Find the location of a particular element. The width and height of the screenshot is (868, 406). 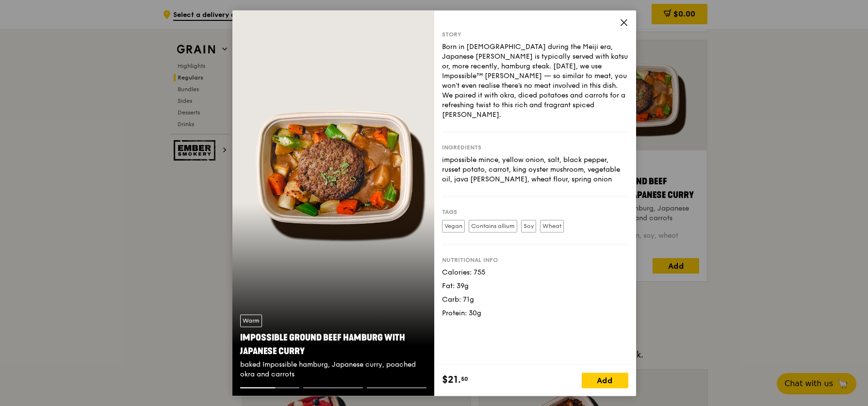

div: Protein: 30g is located at coordinates (535, 313).